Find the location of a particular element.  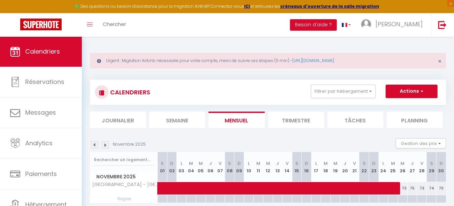

th: 03 is located at coordinates (181, 167).